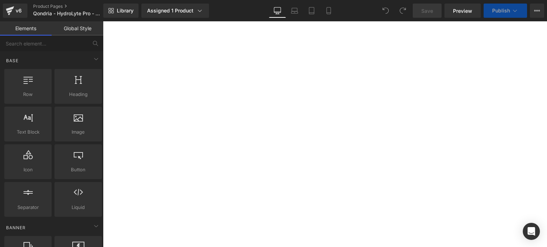 This screenshot has width=547, height=247. What do you see at coordinates (78, 132) in the screenshot?
I see `span: Image` at bounding box center [78, 132].